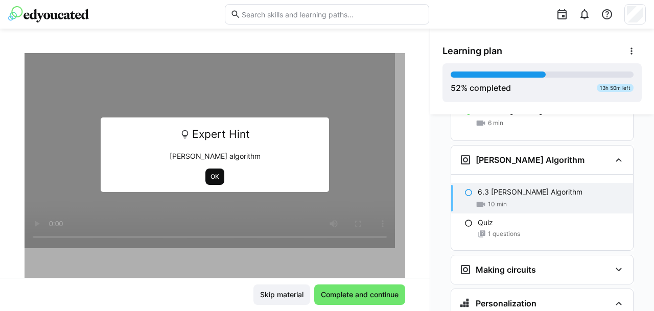 Image resolution: width=654 pixels, height=311 pixels. I want to click on button: Complete and continue, so click(359, 295).